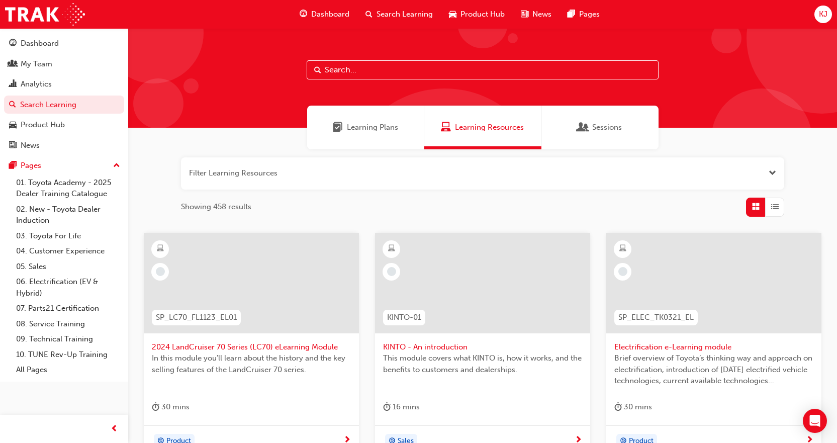  I want to click on img: Trak, so click(45, 14).